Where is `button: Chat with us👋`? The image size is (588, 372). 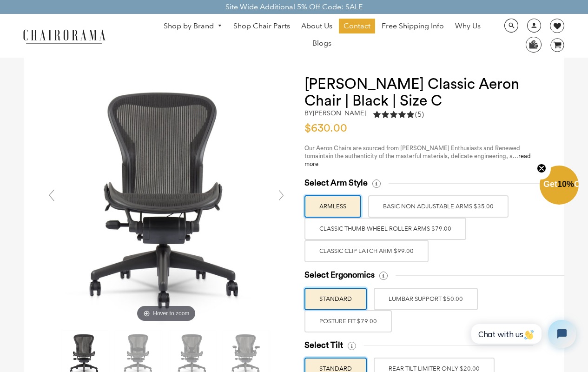
button: Chat with us👋 is located at coordinates (42, 22).